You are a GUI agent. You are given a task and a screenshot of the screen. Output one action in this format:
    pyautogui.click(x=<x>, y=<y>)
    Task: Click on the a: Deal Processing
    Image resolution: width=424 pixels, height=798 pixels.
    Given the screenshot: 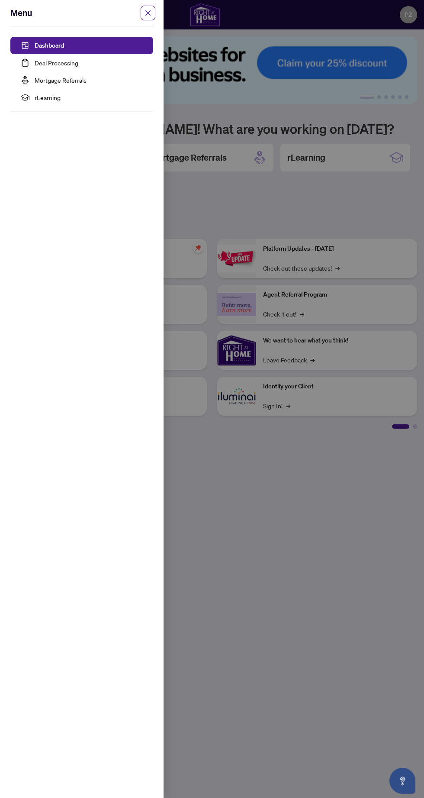 What is the action you would take?
    pyautogui.click(x=56, y=63)
    